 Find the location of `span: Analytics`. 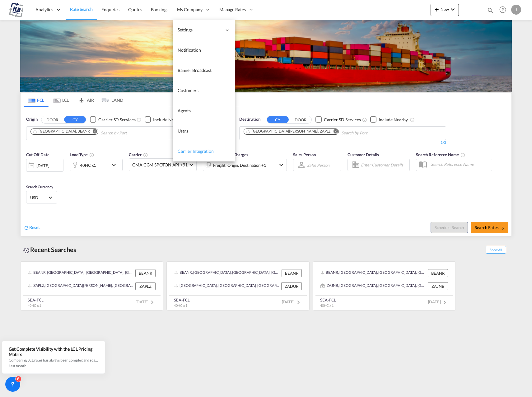

span: Analytics is located at coordinates (44, 10).